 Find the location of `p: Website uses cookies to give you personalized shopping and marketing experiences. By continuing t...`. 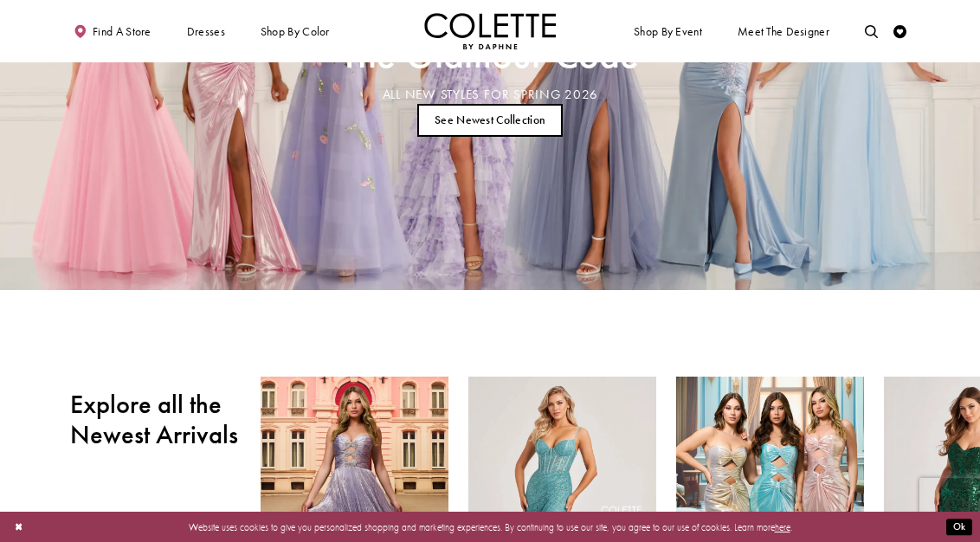

p: Website uses cookies to give you personalized shopping and marketing experiences. By continuing t... is located at coordinates (490, 526).